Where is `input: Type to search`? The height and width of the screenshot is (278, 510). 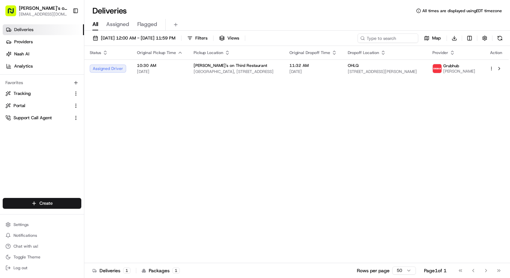 input: Type to search is located at coordinates (388, 38).